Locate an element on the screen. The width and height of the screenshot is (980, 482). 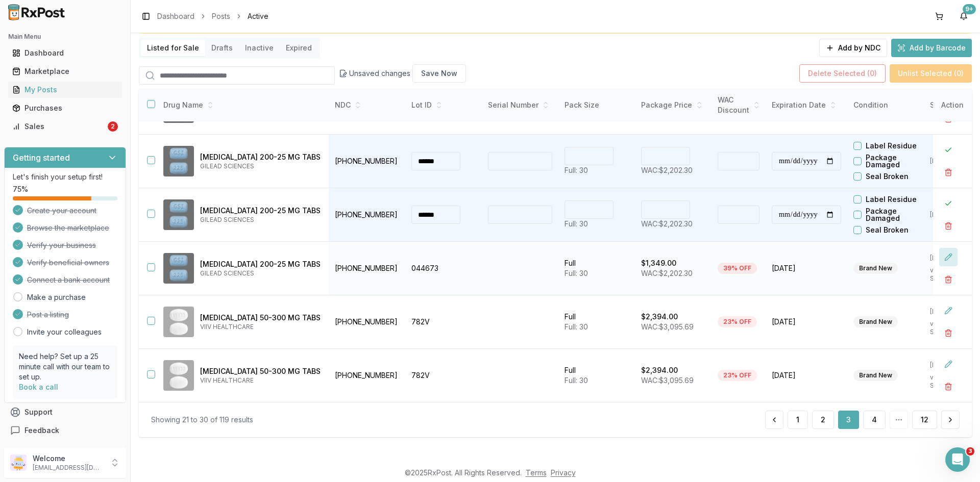
div: Purchases is located at coordinates (65, 108).